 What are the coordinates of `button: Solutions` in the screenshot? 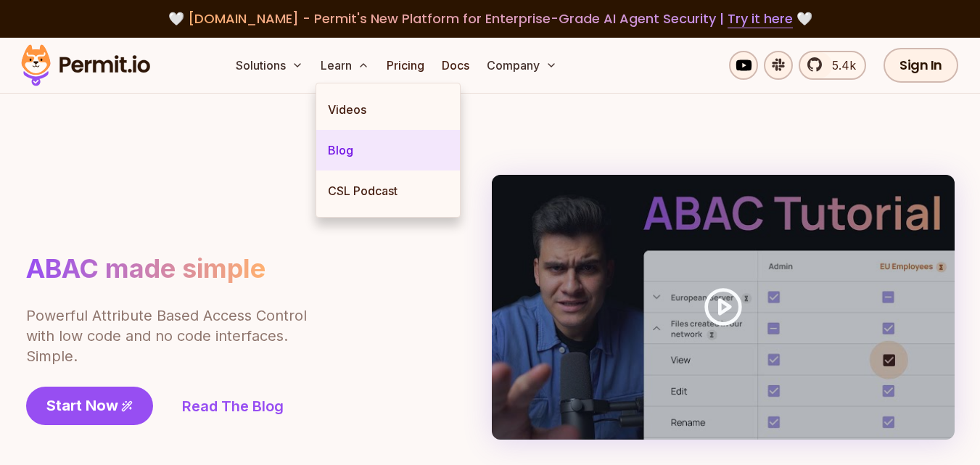 It's located at (269, 66).